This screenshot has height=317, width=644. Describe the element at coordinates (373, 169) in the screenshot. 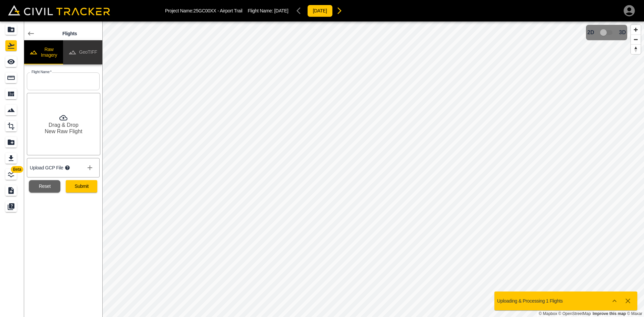

I see `canvas: Map` at that location.